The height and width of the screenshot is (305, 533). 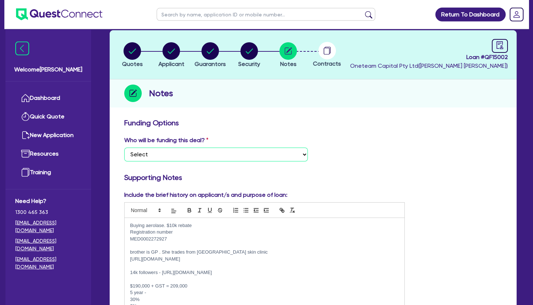 I want to click on span: Applicant, so click(x=171, y=64).